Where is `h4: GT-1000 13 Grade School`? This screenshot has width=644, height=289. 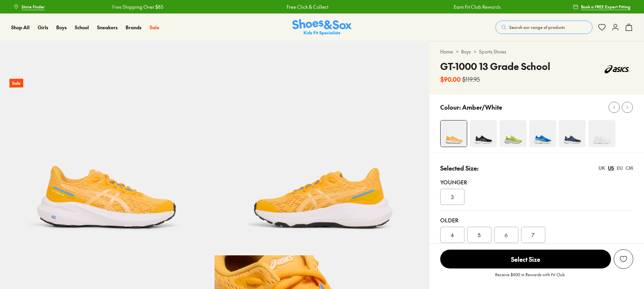
h4: GT-1000 13 Grade School is located at coordinates (495, 66).